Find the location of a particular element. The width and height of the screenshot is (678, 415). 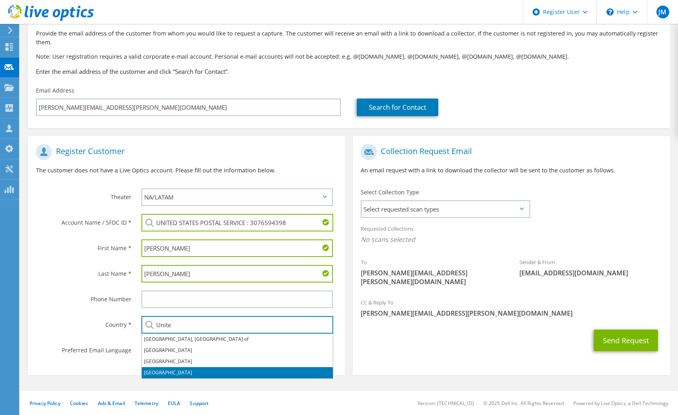

p: An email request with a link to download the collector will be sent to the customer as follows. is located at coordinates (511, 171).